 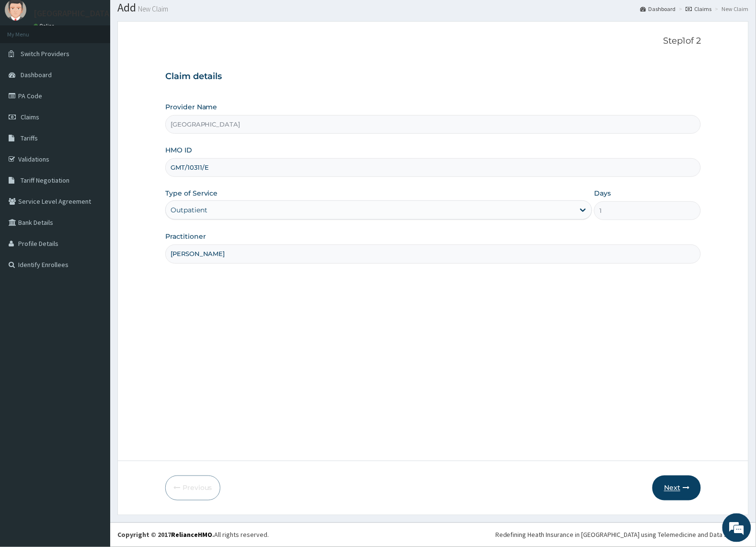 What do you see at coordinates (191, 107) in the screenshot?
I see `label: Provider Name` at bounding box center [191, 107].